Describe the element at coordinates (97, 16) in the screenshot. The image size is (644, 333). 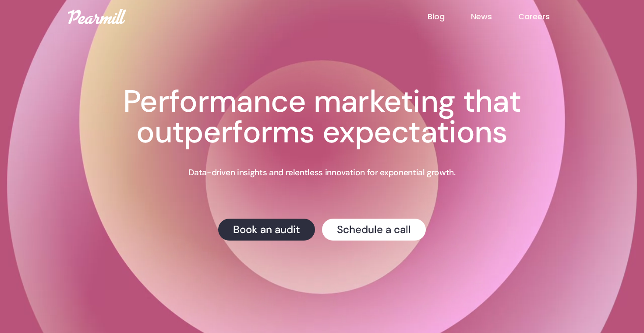
I see `img: Pearmill logo` at that location.